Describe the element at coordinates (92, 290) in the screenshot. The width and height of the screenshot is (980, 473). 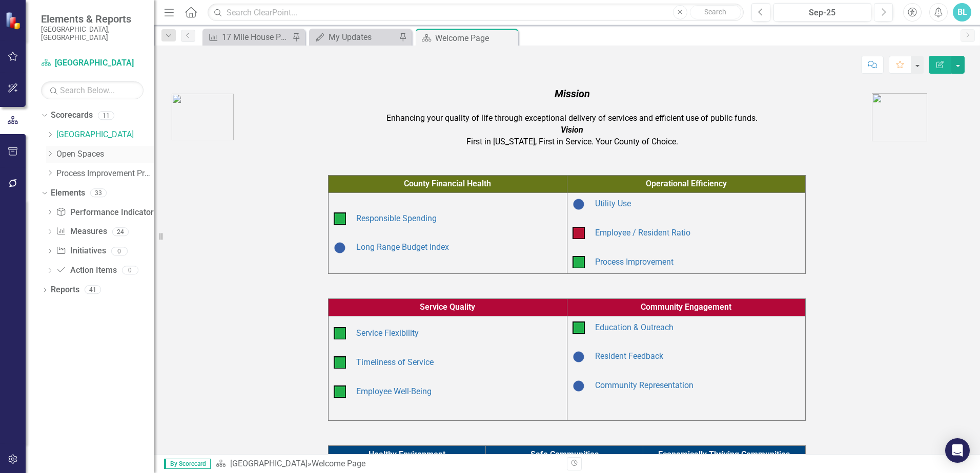
I see `div: 41` at that location.